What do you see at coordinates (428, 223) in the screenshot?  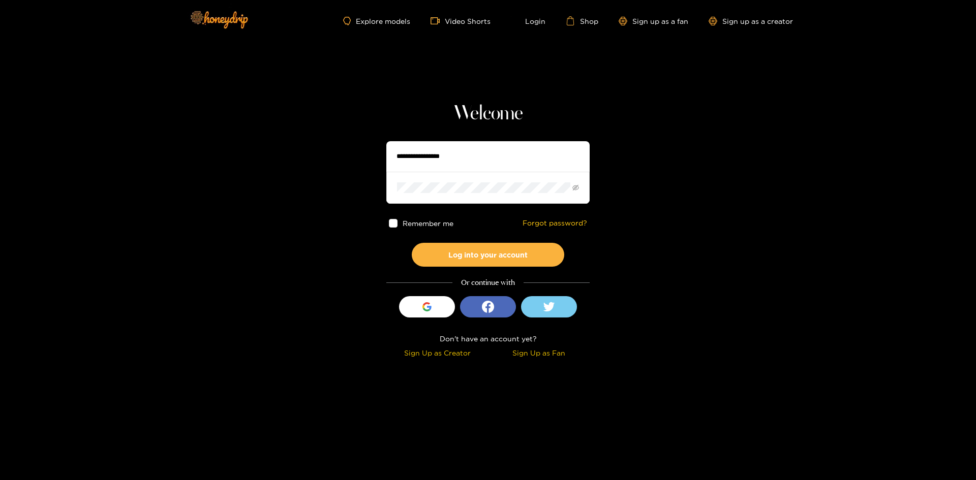 I see `span: Remember me` at bounding box center [428, 223].